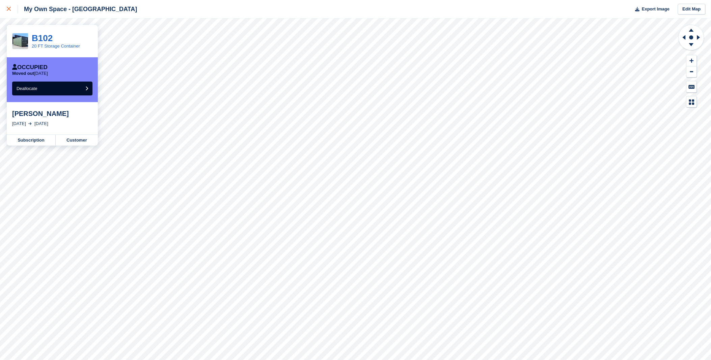  What do you see at coordinates (27, 88) in the screenshot?
I see `span: Deallocate` at bounding box center [27, 88].